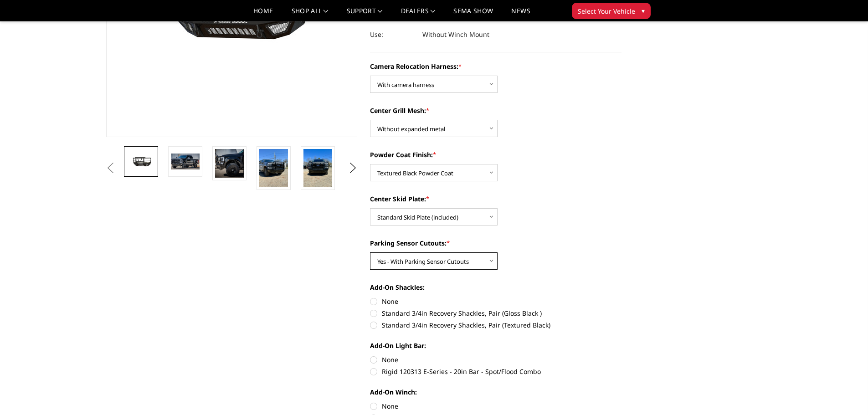 This screenshot has height=415, width=868. What do you see at coordinates (496, 110) in the screenshot?
I see `label: Center Grill Mesh:` at bounding box center [496, 110].